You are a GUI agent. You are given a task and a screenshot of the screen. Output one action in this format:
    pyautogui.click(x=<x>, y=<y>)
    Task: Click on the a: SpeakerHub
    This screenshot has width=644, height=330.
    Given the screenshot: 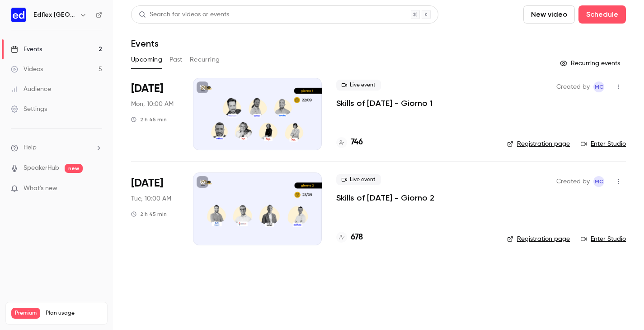 What is the action you would take?
    pyautogui.click(x=41, y=168)
    